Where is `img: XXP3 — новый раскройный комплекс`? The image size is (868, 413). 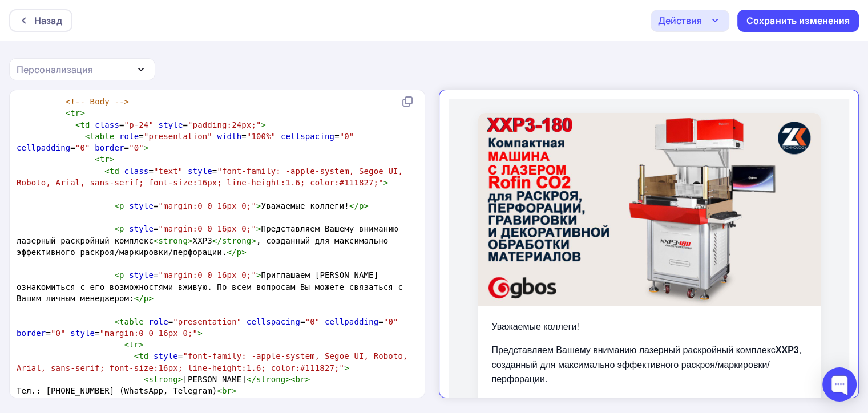 img: XXP3 — новый раскройный комплекс is located at coordinates (201, 110).